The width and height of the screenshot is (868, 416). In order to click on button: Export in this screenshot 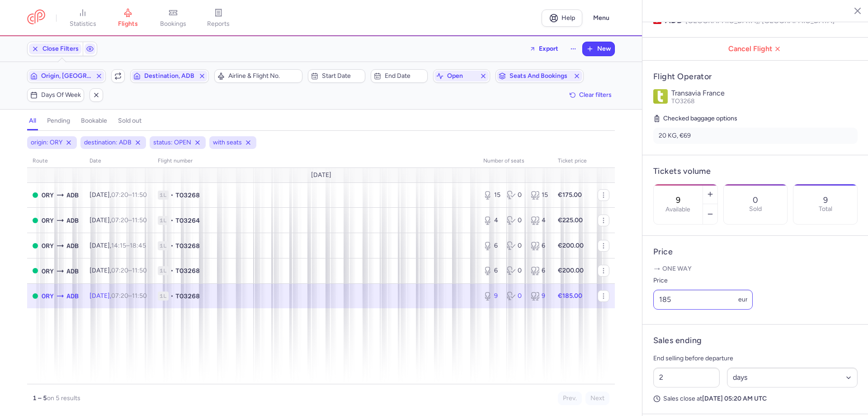, I will do `click(544, 49)`.